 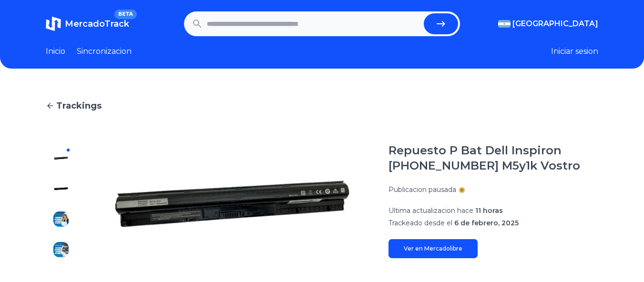 What do you see at coordinates (87, 24) in the screenshot?
I see `a: MercadoTrackBETA` at bounding box center [87, 24].